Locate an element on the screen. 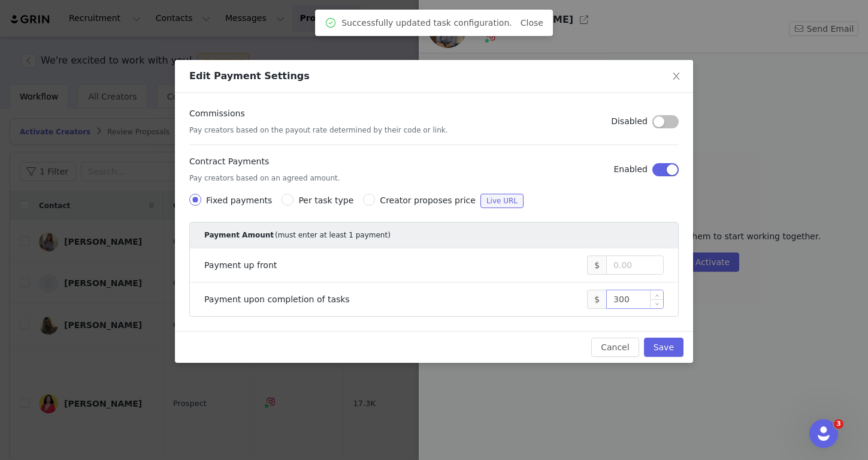 The image size is (868, 460). span: Per task type is located at coordinates (326, 200).